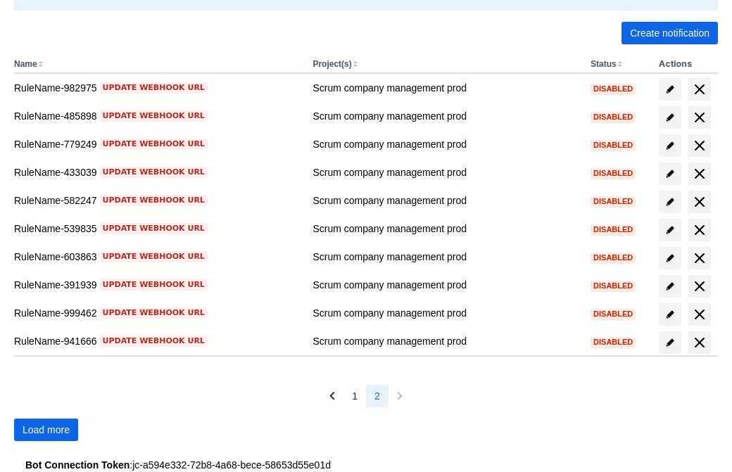  What do you see at coordinates (366, 465) in the screenshot?
I see `div: : jc-a594e332-72b8-4a68-bece-58653d55e01d` at bounding box center [366, 465].